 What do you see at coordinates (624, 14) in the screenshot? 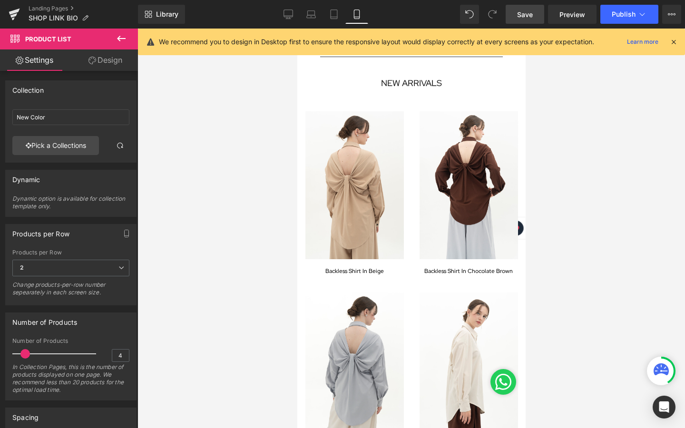
I see `span: Publish` at bounding box center [624, 14].